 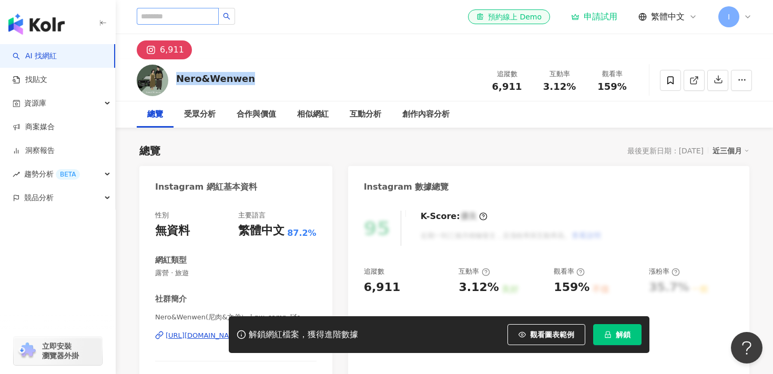 I want to click on div: 申請試用, so click(x=594, y=17).